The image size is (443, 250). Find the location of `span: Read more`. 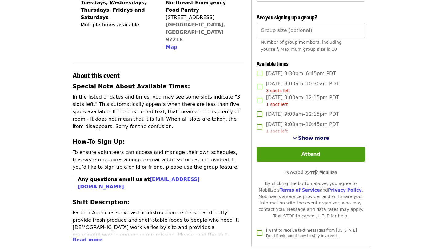

span: Read more is located at coordinates (87, 239).